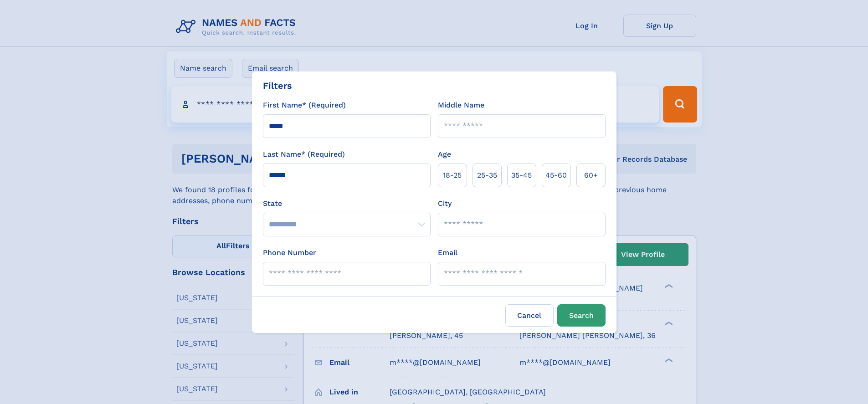 The width and height of the screenshot is (868, 404). I want to click on label: Email, so click(447, 253).